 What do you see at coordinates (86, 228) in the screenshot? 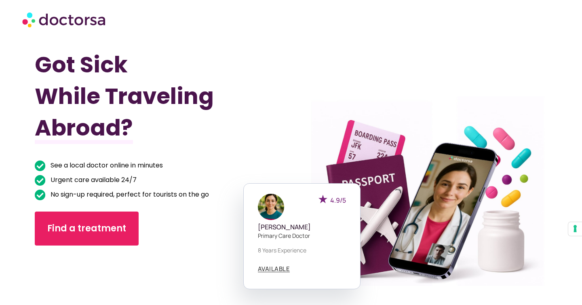
I see `a: Find a treatment` at bounding box center [86, 228].